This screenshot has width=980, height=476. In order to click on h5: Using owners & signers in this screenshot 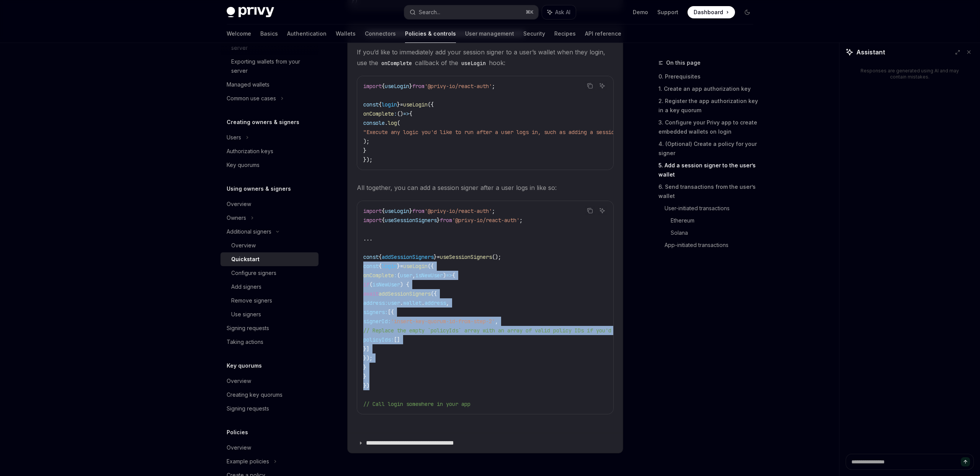, I will do `click(258, 189)`.